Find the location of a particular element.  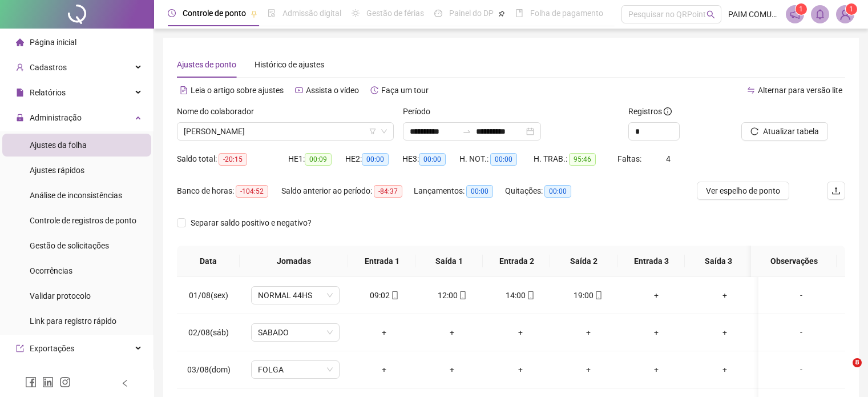

sup: Atualize o seu contato no menu Meus Dados is located at coordinates (851, 9).